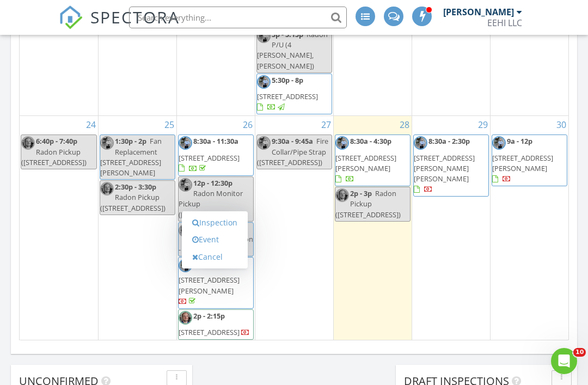  What do you see at coordinates (91, 124) in the screenshot?
I see `a: Go to August 24, 2025` at bounding box center [91, 124].